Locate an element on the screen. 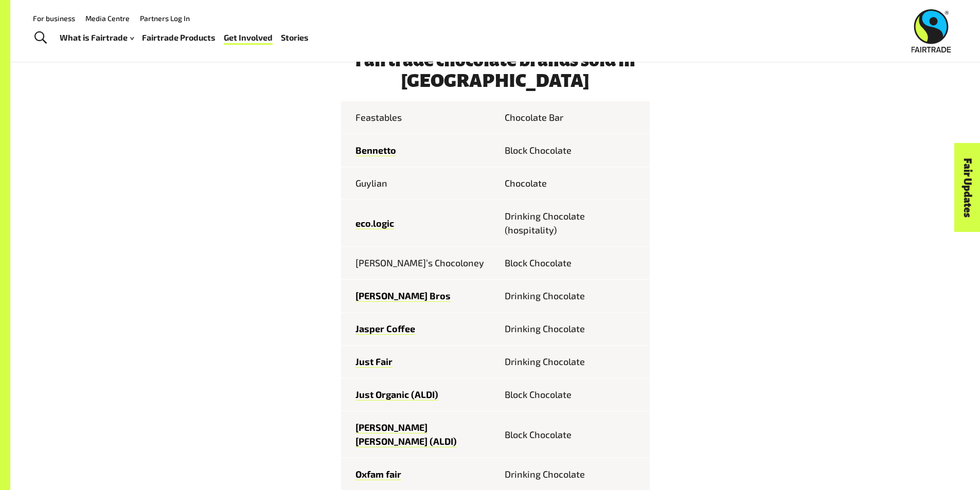 This screenshot has height=490, width=980. a: Toggle Search is located at coordinates (40, 38).